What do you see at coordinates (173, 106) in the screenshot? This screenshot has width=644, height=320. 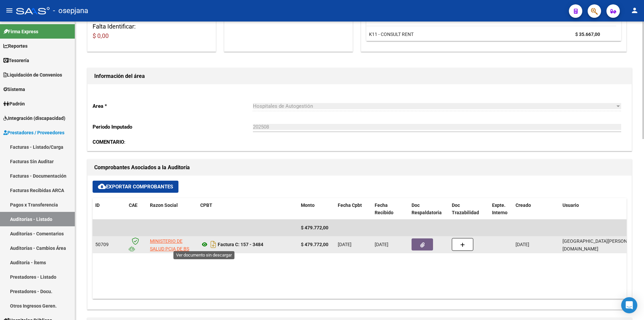 I see `p: Area *` at bounding box center [173, 106].